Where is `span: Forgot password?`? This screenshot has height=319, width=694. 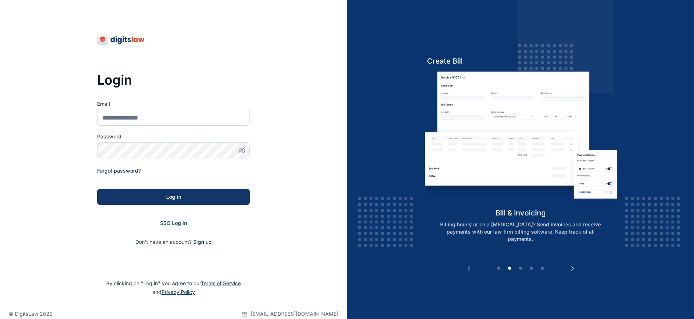 span: Forgot password? is located at coordinates (119, 170).